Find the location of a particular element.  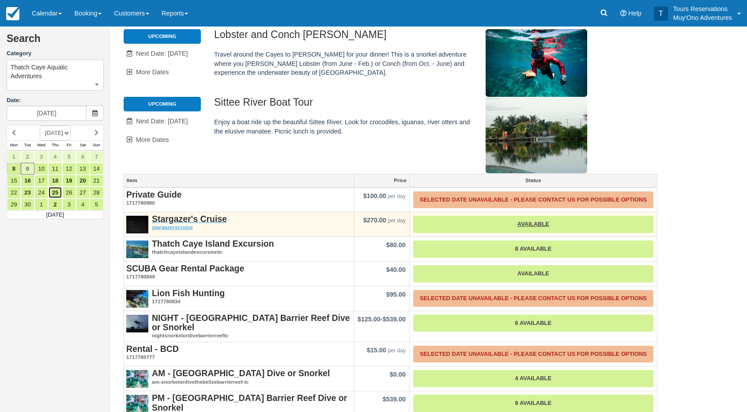

a: 27 is located at coordinates (83, 192).